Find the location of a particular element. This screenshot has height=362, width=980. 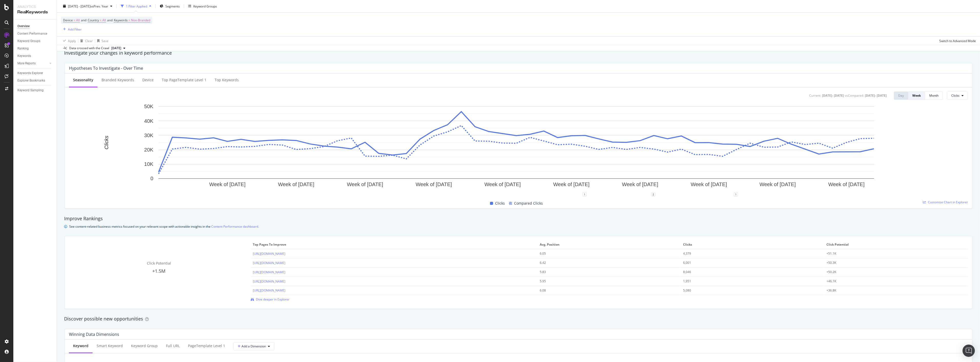

div: Keywords is located at coordinates (24, 56).